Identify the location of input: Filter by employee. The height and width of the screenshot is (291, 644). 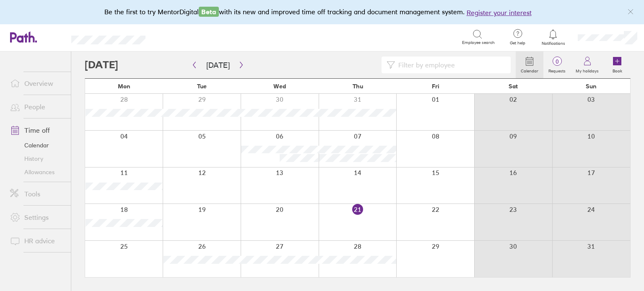
(451, 65).